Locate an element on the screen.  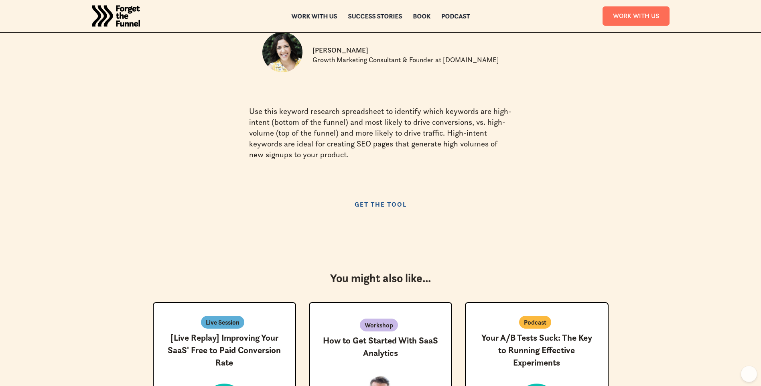
a: Success Stories is located at coordinates (375, 16).